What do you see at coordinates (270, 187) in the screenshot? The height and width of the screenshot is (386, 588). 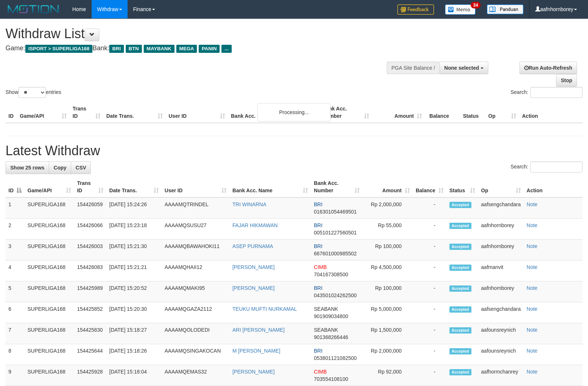 I see `th: Bank Acc. Name: activate to sort column ascending` at bounding box center [270, 187].